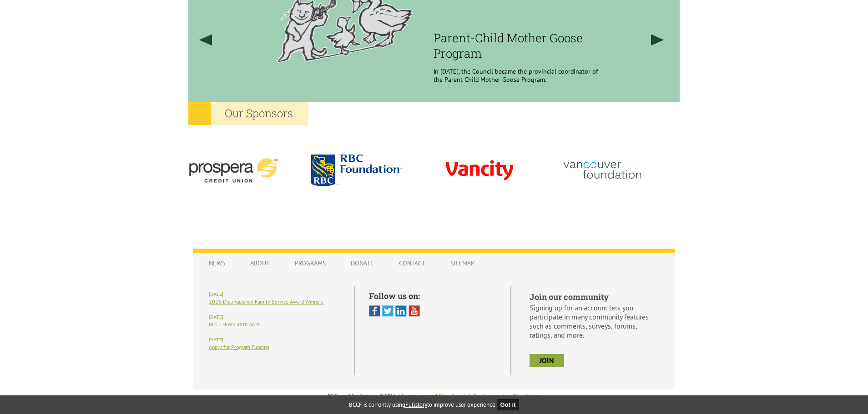  Describe the element at coordinates (433, 296) in the screenshot. I see `h5: Follow us on:` at that location.